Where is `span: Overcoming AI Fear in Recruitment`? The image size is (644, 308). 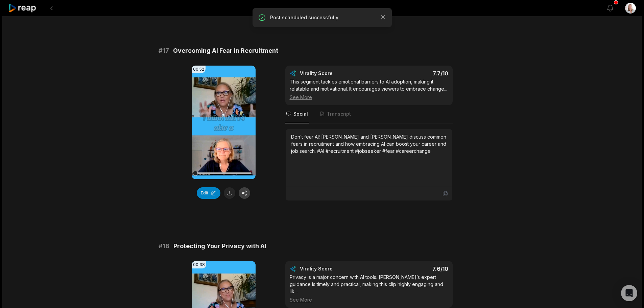
span: Overcoming AI Fear in Recruitment is located at coordinates (225, 51).